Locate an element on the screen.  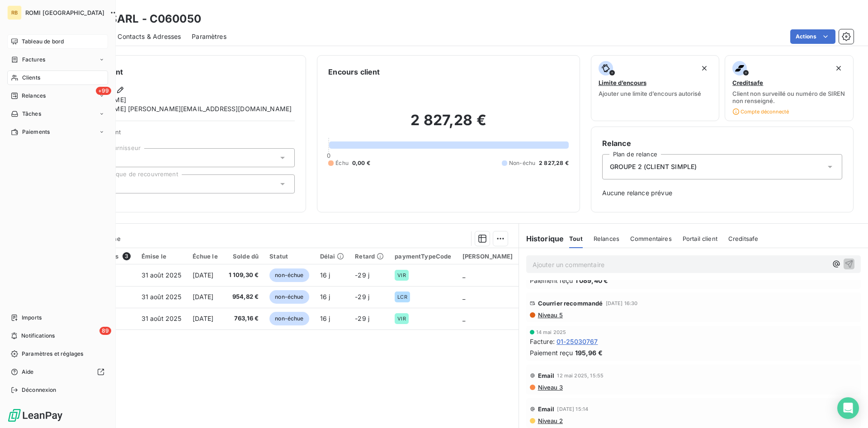
span: Tâches is located at coordinates (32, 114).